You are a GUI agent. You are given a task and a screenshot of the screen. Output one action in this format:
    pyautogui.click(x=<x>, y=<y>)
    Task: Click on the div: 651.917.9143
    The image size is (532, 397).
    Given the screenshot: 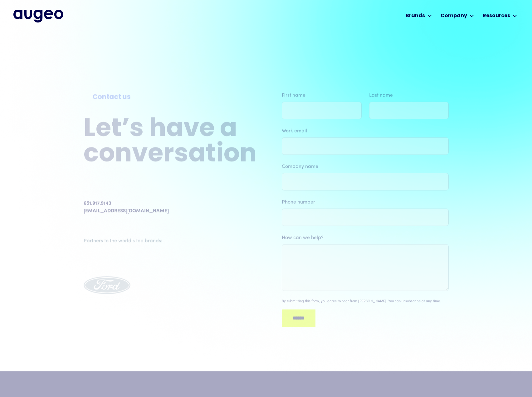 What is the action you would take?
    pyautogui.click(x=97, y=204)
    